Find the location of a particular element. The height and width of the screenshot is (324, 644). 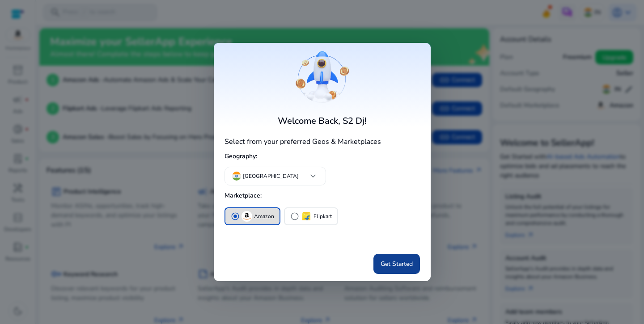

h5: Geography: is located at coordinates (322, 157).